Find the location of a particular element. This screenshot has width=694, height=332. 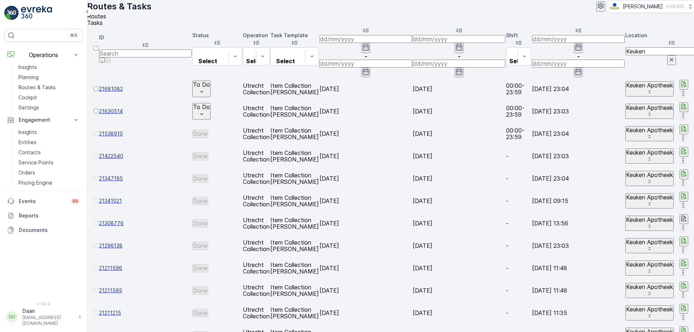

p: Events is located at coordinates (43, 201).